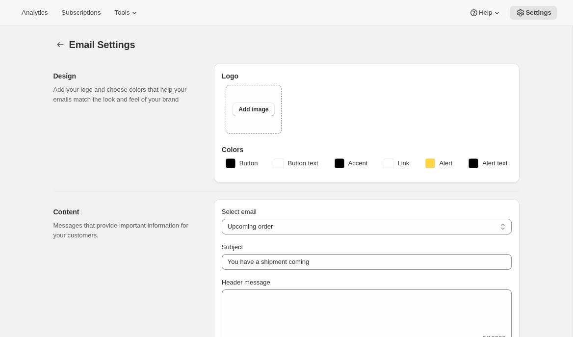 Image resolution: width=573 pixels, height=337 pixels. Describe the element at coordinates (239, 211) in the screenshot. I see `span: Select email` at that location.